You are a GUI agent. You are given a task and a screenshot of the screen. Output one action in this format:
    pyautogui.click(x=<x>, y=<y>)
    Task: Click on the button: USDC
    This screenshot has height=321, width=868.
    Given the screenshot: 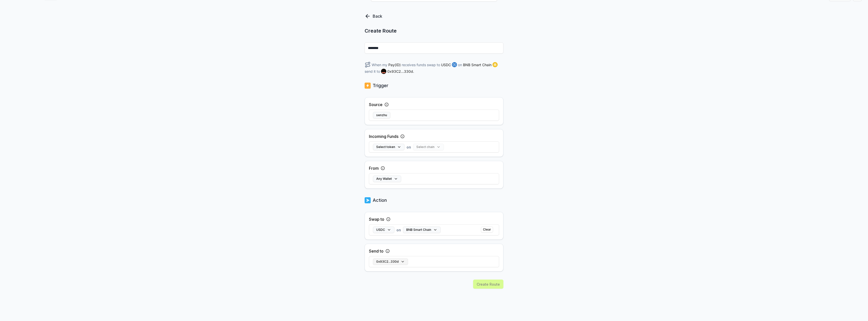 What is the action you would take?
    pyautogui.click(x=383, y=230)
    